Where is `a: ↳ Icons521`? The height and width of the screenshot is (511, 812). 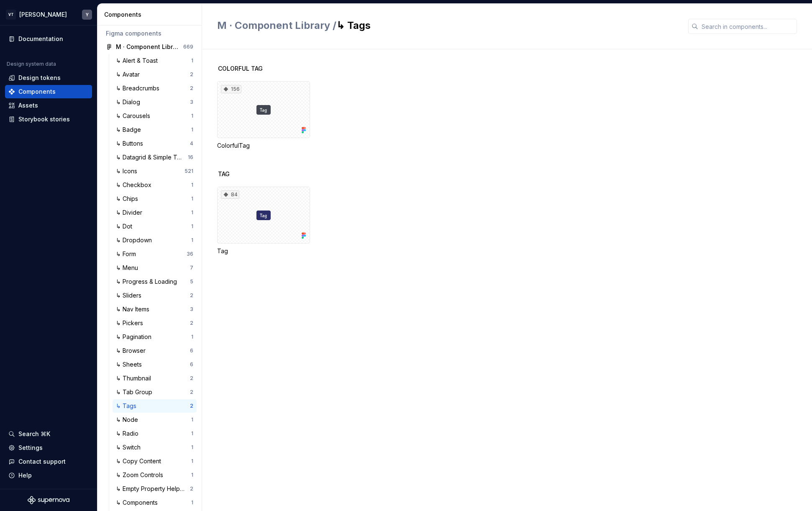
a: ↳ Icons521 is located at coordinates (154, 171).